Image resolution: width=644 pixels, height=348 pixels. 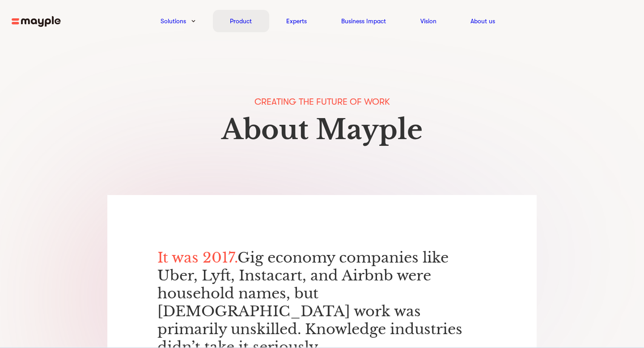 I want to click on a: Vision, so click(x=428, y=21).